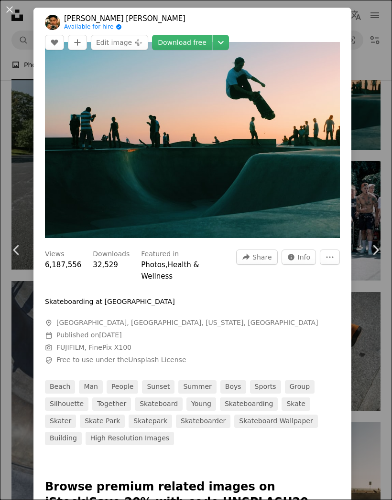 The width and height of the screenshot is (392, 500). I want to click on span: Info, so click(304, 257).